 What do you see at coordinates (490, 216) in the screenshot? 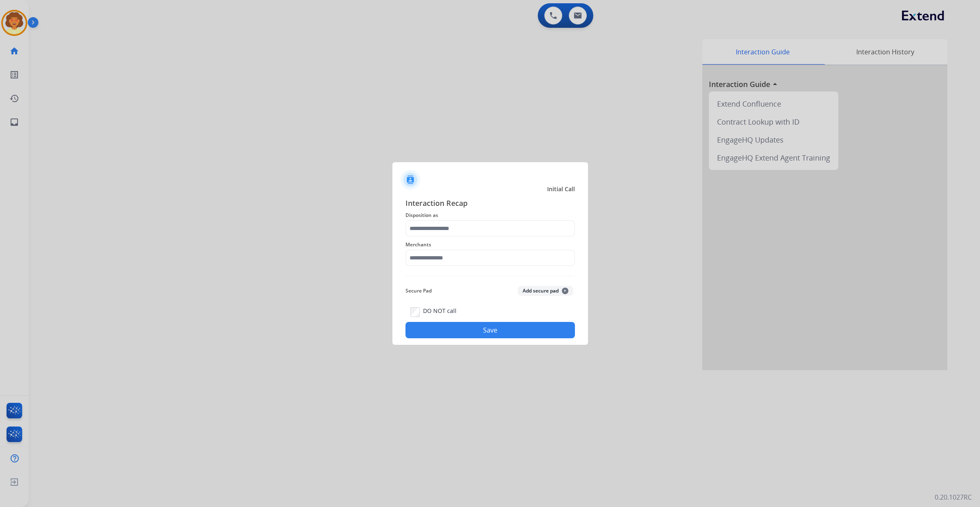
I see `span: Disposition as` at bounding box center [490, 216].